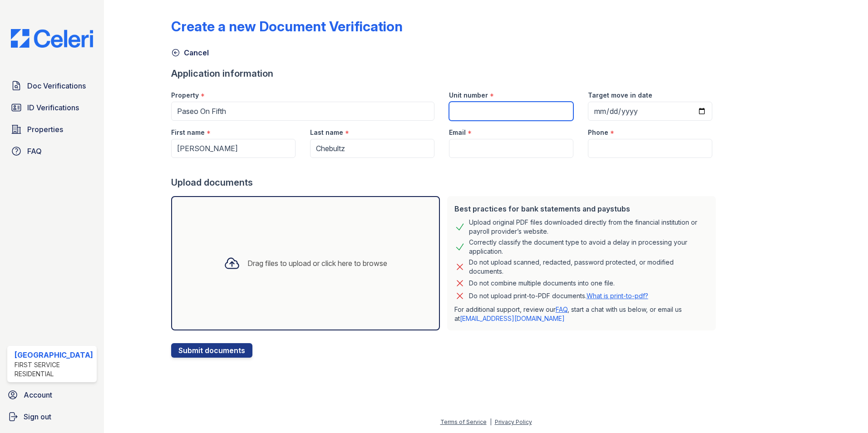 The height and width of the screenshot is (433, 868). What do you see at coordinates (185, 95) in the screenshot?
I see `label: Property` at bounding box center [185, 95].